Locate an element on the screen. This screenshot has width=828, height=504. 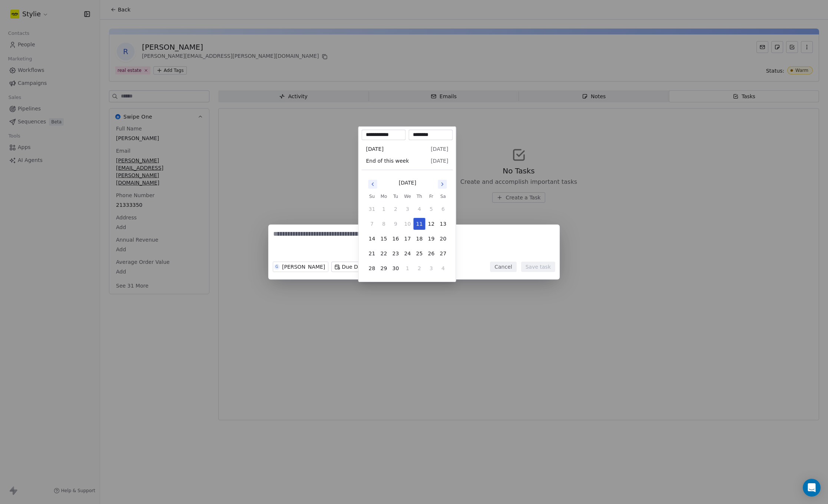
button: Go to next month is located at coordinates (442, 184).